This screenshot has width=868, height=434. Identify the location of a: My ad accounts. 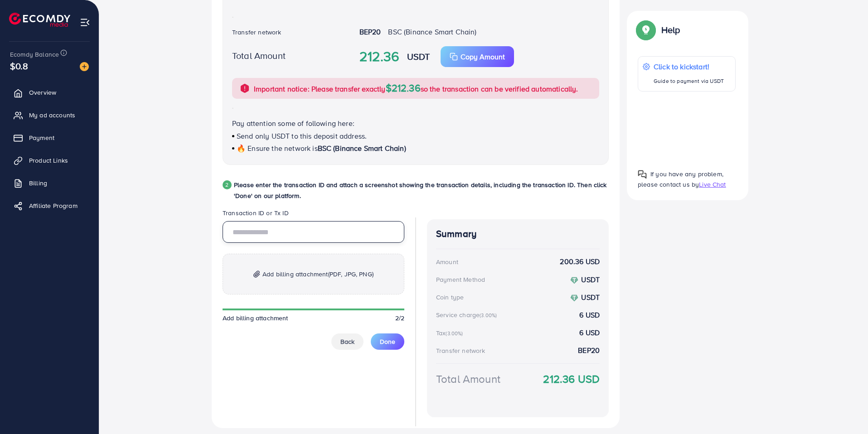
(50, 115).